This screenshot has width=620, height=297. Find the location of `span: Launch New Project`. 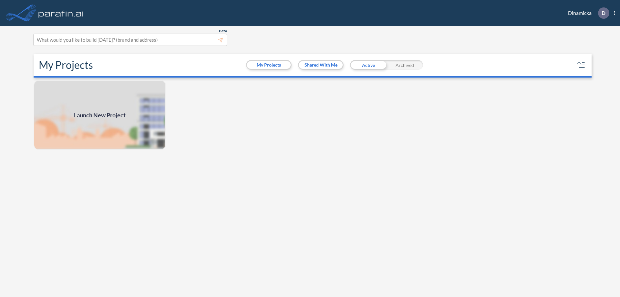

span: Launch New Project is located at coordinates (100, 115).